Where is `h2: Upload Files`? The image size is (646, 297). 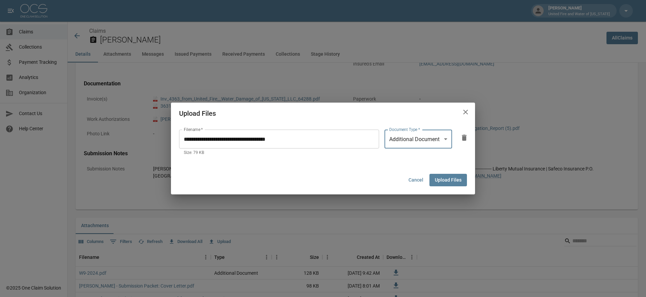
h2: Upload Files is located at coordinates (323, 113).